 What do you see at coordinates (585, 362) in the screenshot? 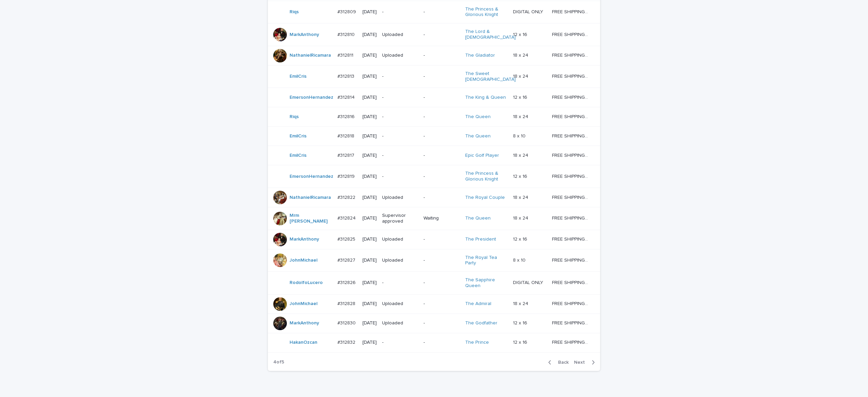
I see `button: Next` at bounding box center [585, 362].